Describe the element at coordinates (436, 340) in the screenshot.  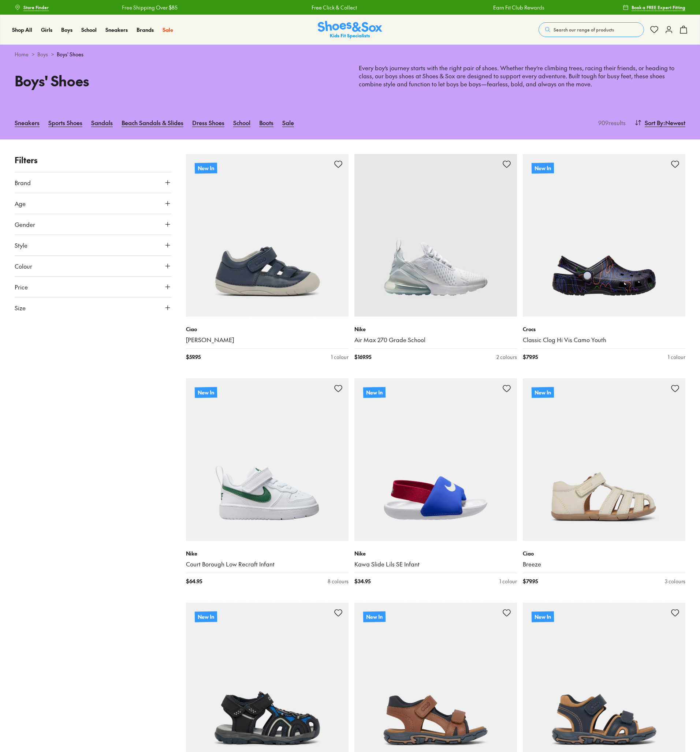
I see `a: Air Max 270 Grade School` at that location.